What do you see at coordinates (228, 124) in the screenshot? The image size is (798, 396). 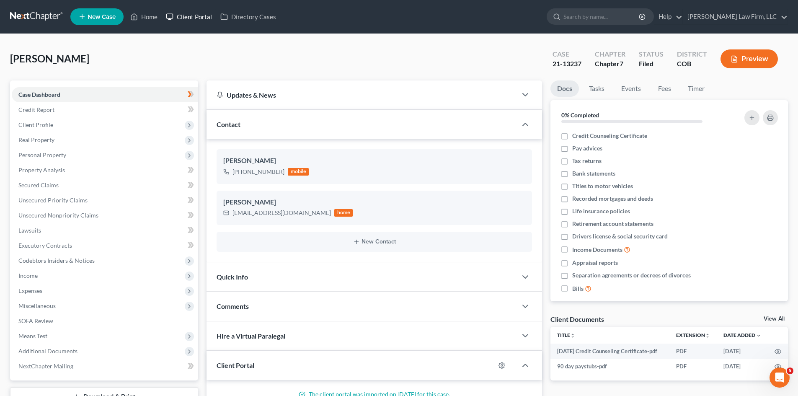 I see `span: Contact` at bounding box center [228, 124].